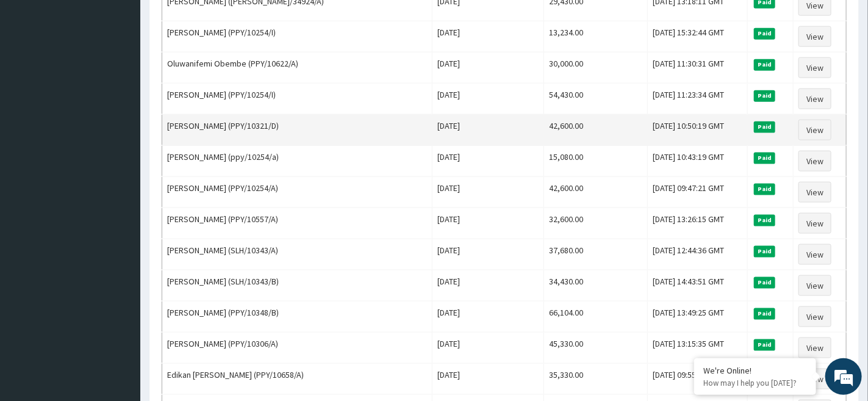  Describe the element at coordinates (596, 255) in the screenshot. I see `td: 37,680.00` at that location.